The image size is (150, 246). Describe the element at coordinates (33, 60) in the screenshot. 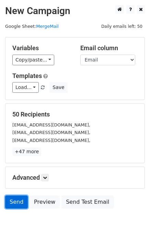

I see `a: Copy/paste...` at that location.